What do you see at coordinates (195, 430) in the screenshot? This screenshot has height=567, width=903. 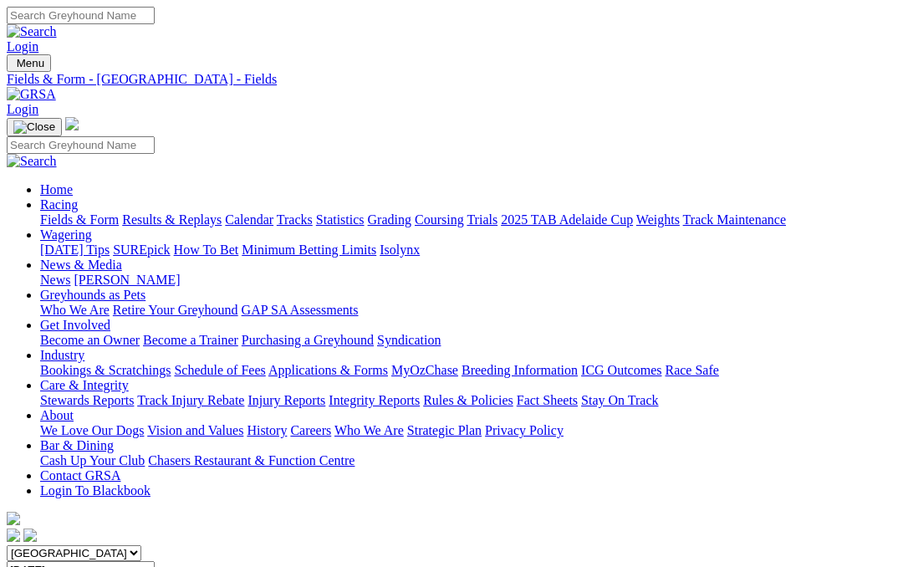 I see `a: Vision and Values` at bounding box center [195, 430].